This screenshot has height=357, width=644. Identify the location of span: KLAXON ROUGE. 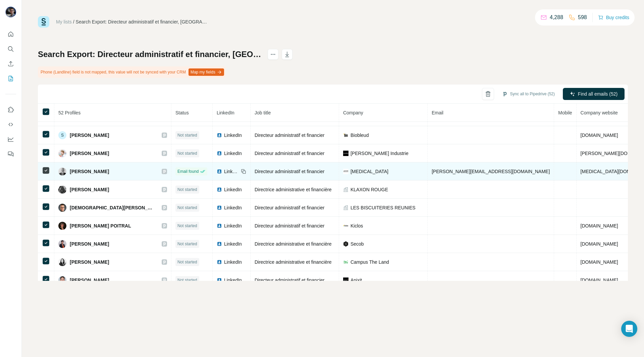
(370, 190).